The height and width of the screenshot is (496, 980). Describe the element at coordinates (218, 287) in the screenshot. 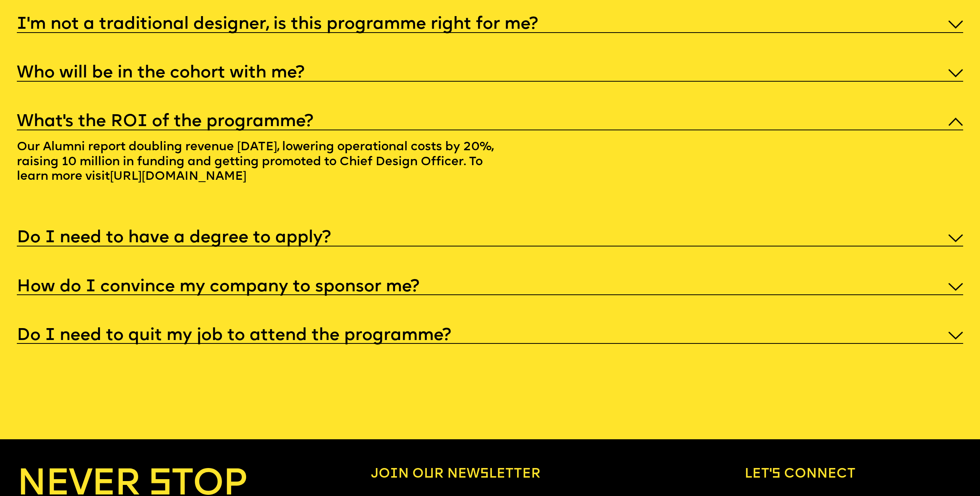

I see `h5: How do I convince my company to sponsor me?` at that location.